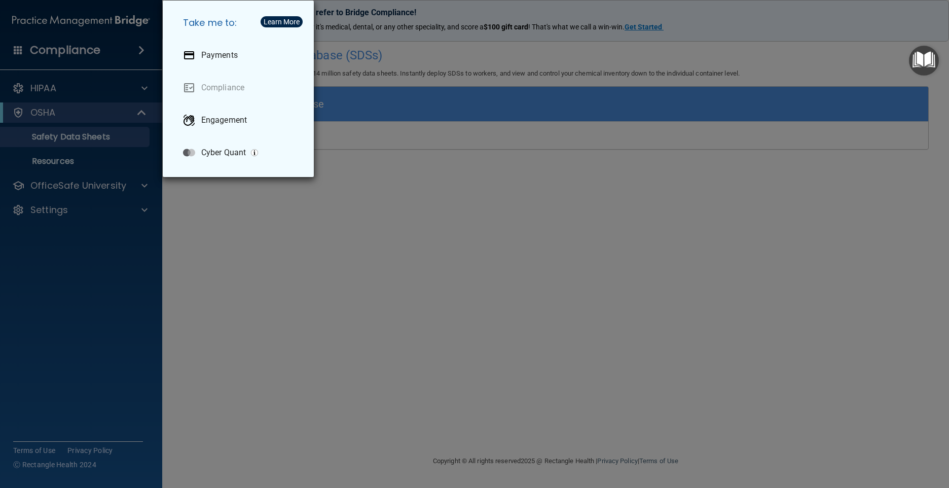 The height and width of the screenshot is (488, 949). Describe the element at coordinates (240, 153) in the screenshot. I see `a: Cyber Quant` at that location.